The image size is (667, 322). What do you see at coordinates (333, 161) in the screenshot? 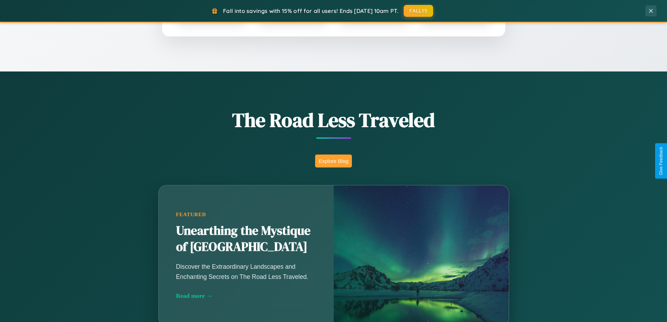
I see `button: Explore Blog` at bounding box center [333, 161].